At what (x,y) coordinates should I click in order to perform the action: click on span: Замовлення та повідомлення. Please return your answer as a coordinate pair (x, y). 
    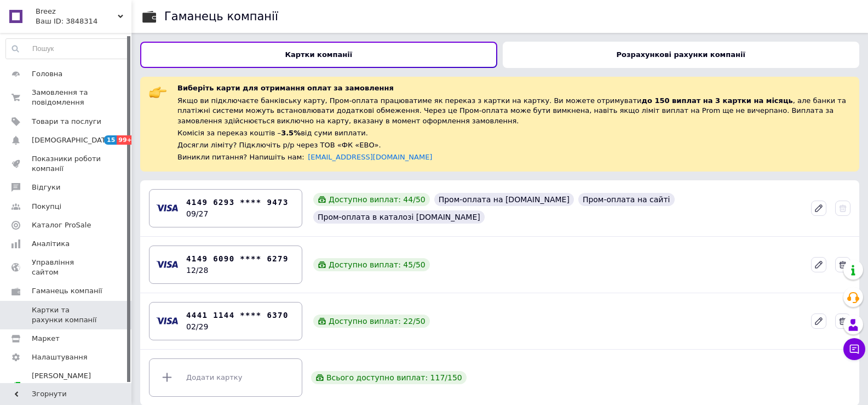
    Looking at the image, I should click on (66, 97).